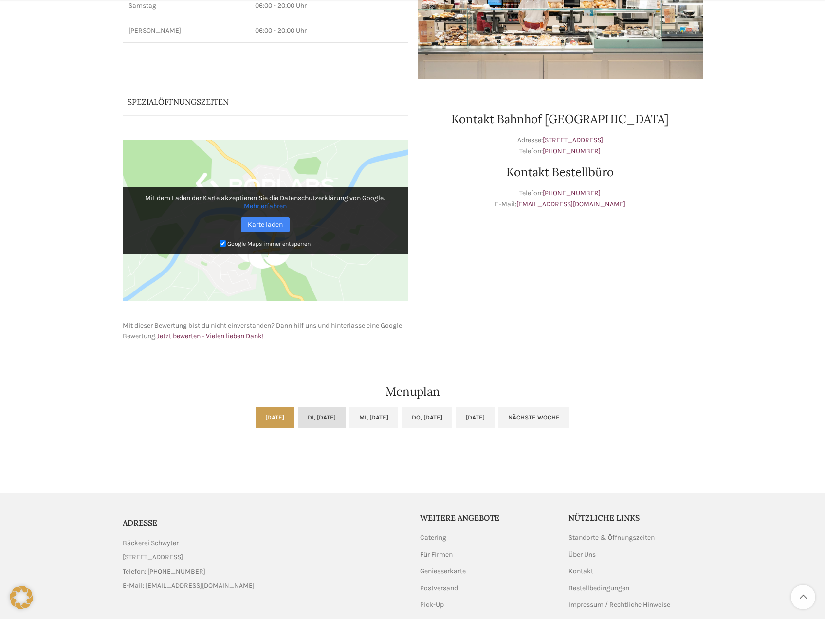 The image size is (825, 619). I want to click on a: Standorte & Öffnungszeiten, so click(612, 538).